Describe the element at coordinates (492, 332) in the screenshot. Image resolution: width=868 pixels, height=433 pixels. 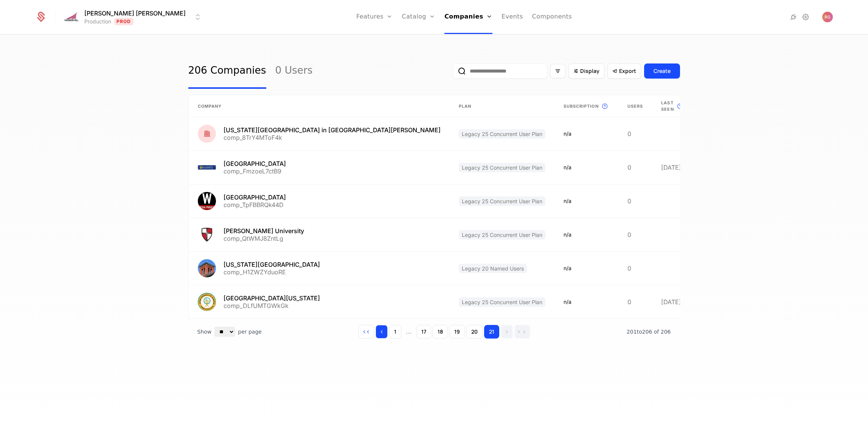
I see `button: Go to page 21` at that location.